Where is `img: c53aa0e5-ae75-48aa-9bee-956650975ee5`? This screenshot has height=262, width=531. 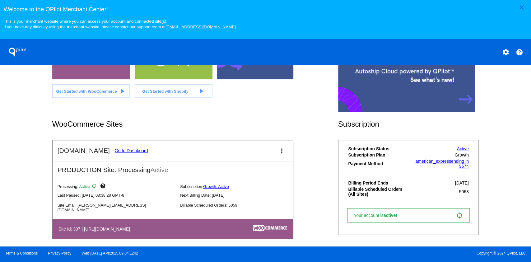
img: c53aa0e5-ae75-48aa-9bee-956650975ee5 is located at coordinates (270, 228).